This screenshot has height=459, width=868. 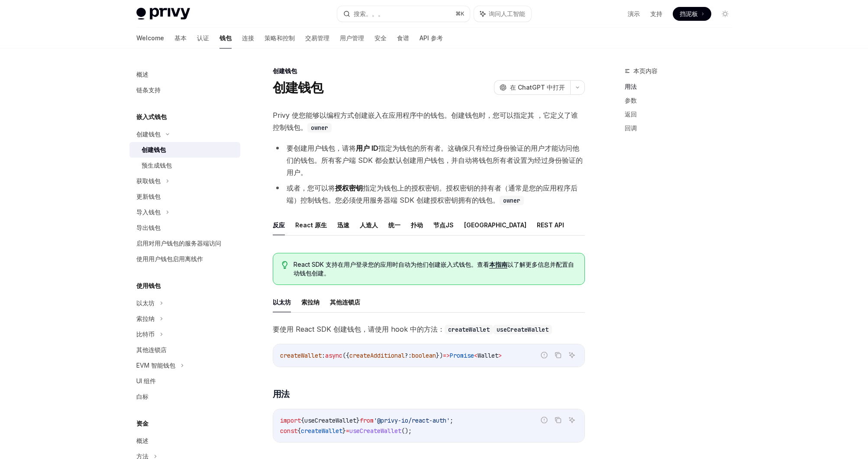 I want to click on button: 以太坊, so click(x=282, y=302).